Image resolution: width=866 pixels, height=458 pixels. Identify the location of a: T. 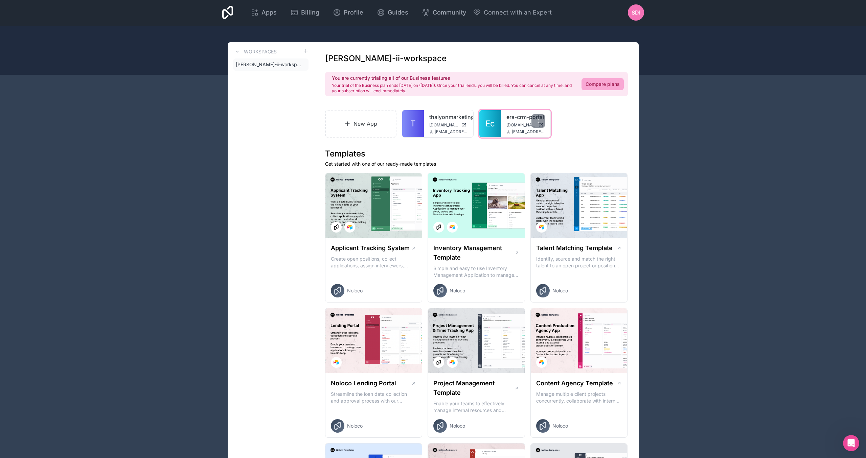
(413, 124).